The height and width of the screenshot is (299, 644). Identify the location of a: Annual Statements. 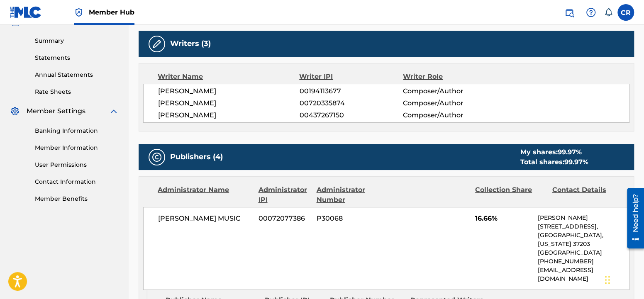
(77, 75).